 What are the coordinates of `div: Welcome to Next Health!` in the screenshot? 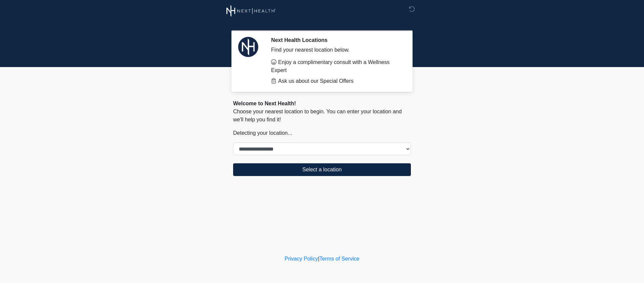 It's located at (322, 104).